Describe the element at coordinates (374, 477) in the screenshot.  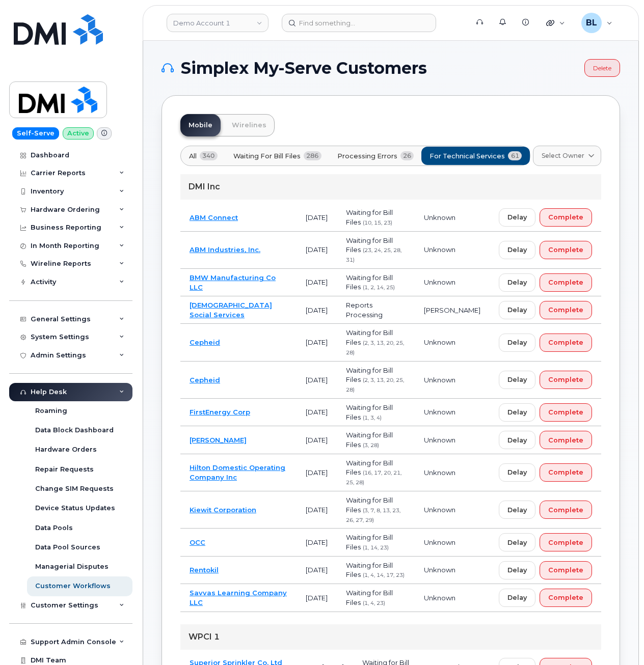
I see `span: (16, 17, 20, 21, 25, 28)` at that location.